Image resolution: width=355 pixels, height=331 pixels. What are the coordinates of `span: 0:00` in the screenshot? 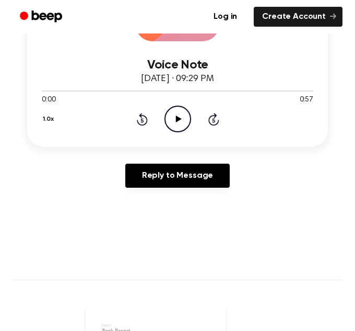 It's located at (49, 100).